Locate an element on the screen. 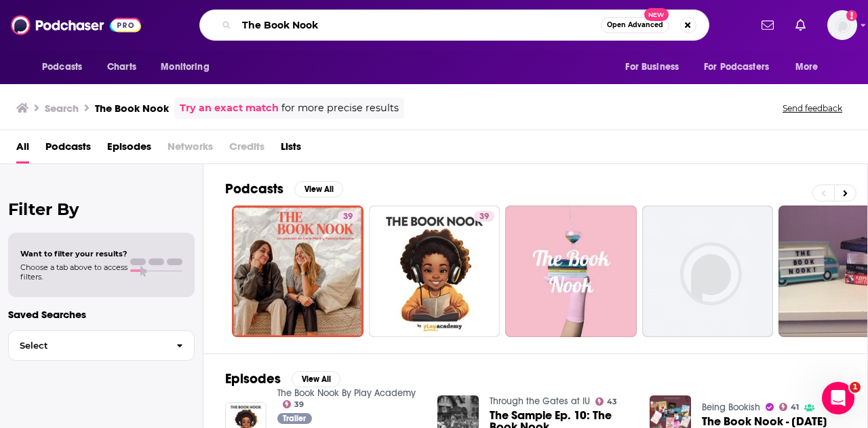 This screenshot has height=428, width=868. span: Credits is located at coordinates (247, 149).